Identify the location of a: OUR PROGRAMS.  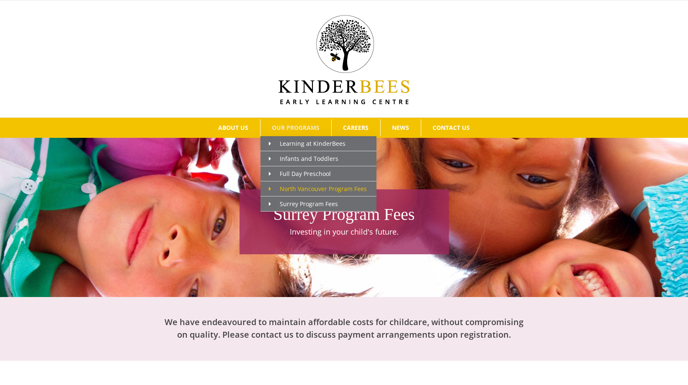
(296, 128).